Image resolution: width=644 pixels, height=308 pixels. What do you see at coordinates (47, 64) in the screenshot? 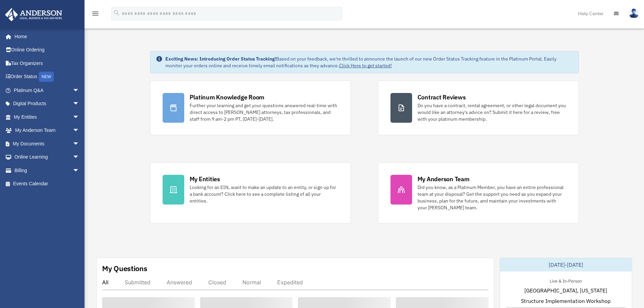
I see `a: Tax Organizers` at bounding box center [47, 64].